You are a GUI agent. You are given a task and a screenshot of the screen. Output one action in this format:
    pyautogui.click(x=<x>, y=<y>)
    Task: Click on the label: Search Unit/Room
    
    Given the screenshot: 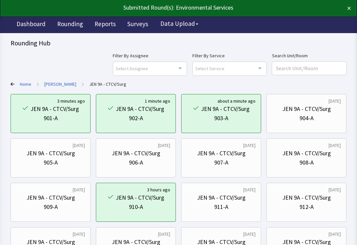 What is the action you would take?
    pyautogui.click(x=309, y=56)
    